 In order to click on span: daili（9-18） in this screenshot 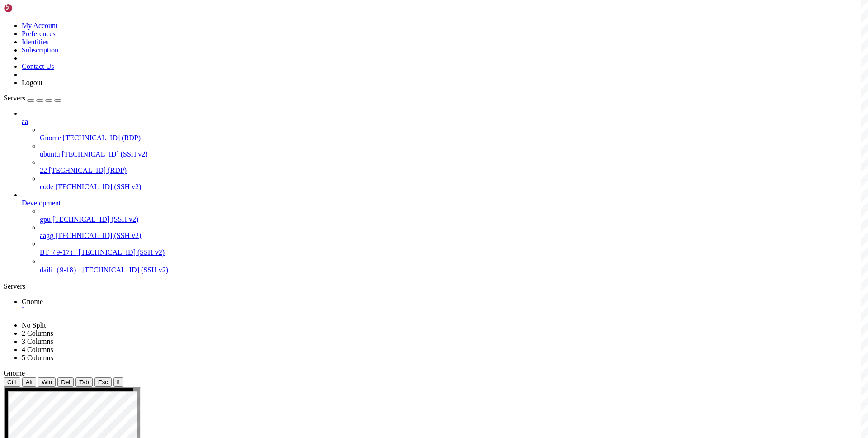, I will do `click(60, 269)`.